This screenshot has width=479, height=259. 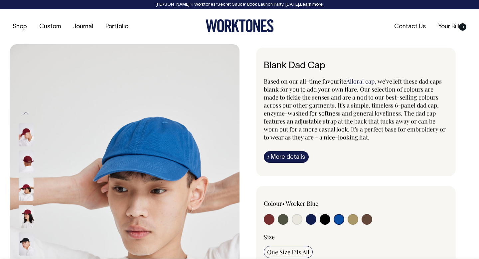 What do you see at coordinates (20, 27) in the screenshot?
I see `a: Shop` at bounding box center [20, 27].